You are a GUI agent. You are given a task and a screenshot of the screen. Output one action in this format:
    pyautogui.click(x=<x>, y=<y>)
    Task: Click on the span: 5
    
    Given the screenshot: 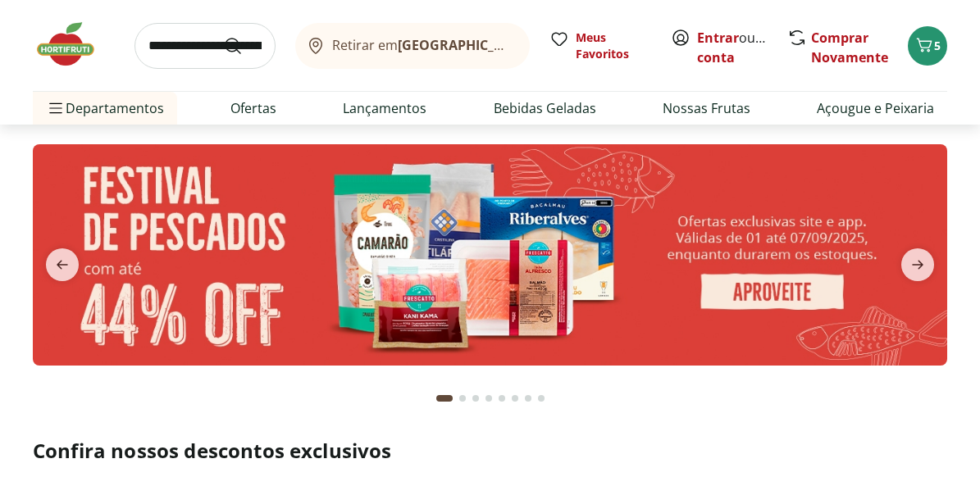 What is the action you would take?
    pyautogui.click(x=938, y=45)
    